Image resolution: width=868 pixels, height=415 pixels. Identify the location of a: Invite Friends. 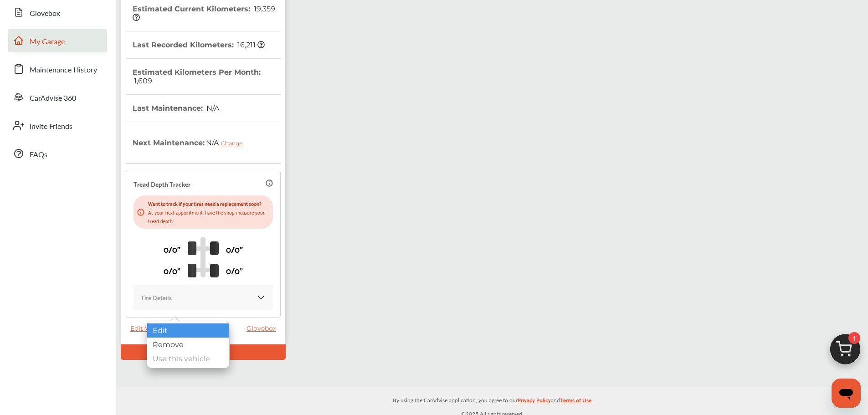
(58, 125).